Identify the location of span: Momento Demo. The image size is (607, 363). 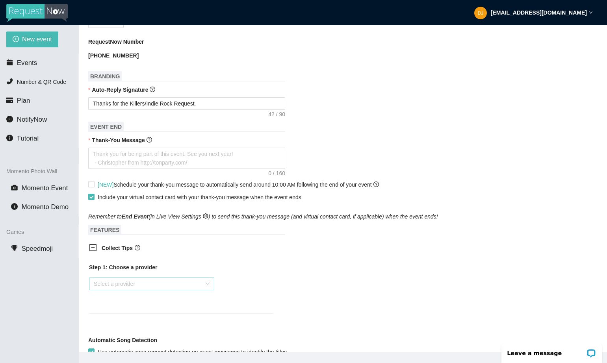
(45, 207).